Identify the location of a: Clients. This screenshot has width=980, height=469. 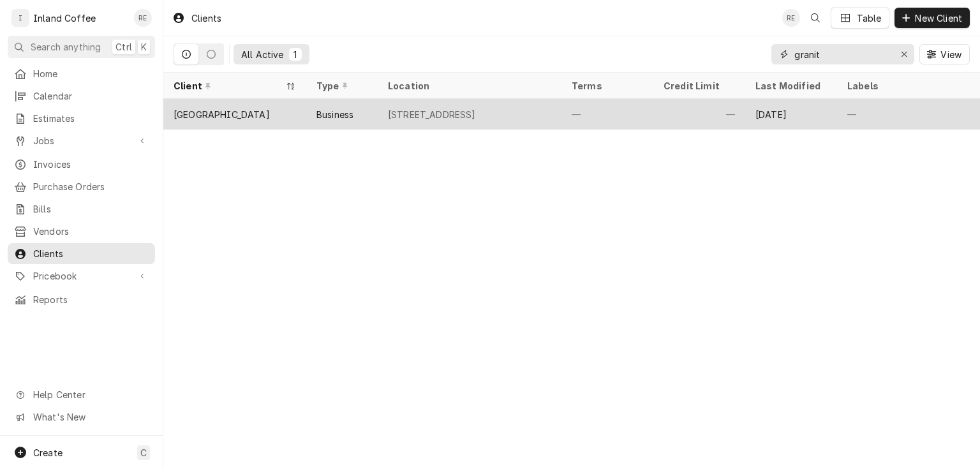
(81, 253).